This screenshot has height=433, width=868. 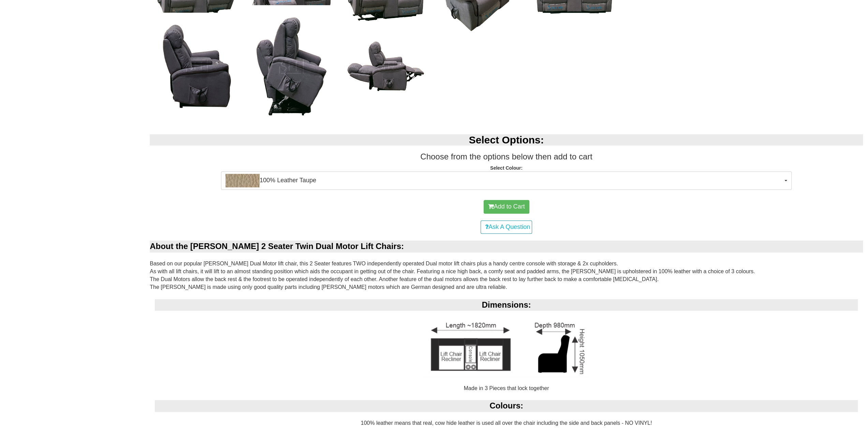 I want to click on div: Dimensions:, so click(x=506, y=305).